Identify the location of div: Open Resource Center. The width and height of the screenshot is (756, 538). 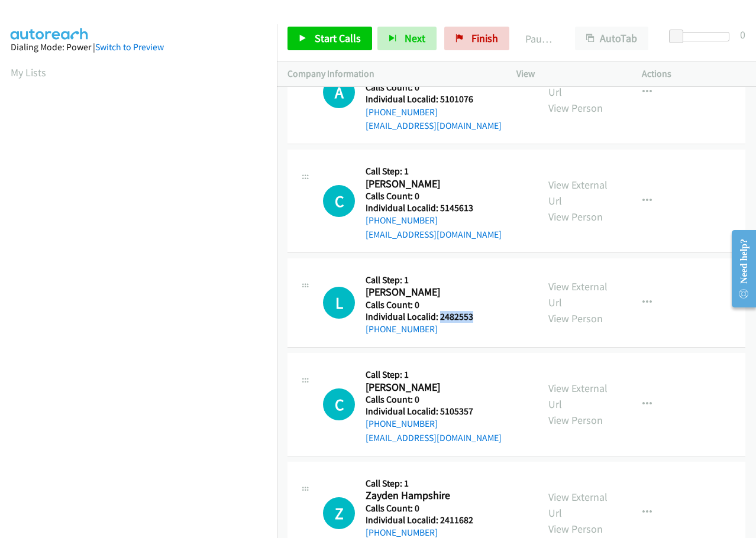
(22, 47).